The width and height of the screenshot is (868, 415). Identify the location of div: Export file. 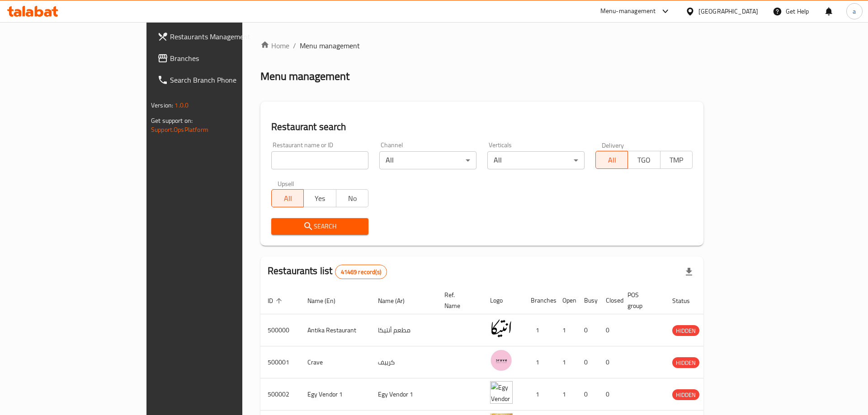
(689, 272).